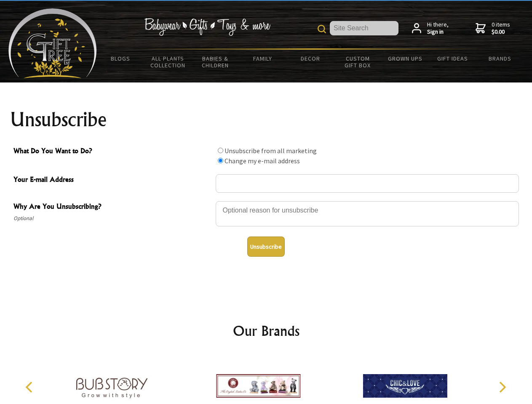 Image resolution: width=532 pixels, height=404 pixels. What do you see at coordinates (438, 32) in the screenshot?
I see `strong: Sign in` at bounding box center [438, 32].